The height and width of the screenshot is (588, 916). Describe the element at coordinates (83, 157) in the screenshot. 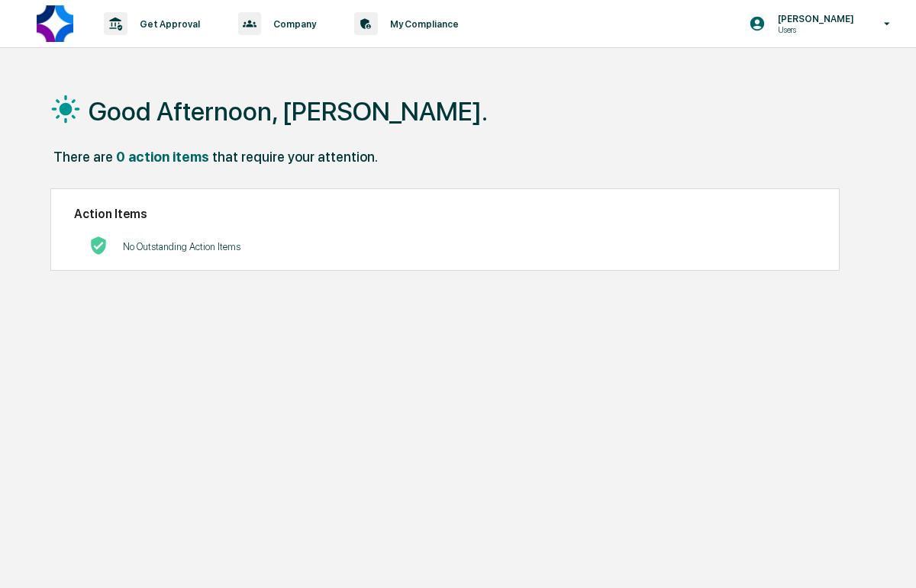

I see `div: There are` at that location.